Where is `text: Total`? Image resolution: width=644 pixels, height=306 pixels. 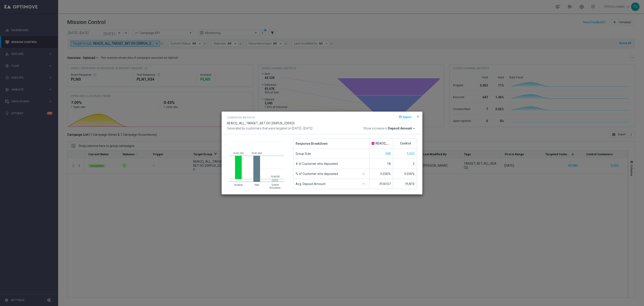 text: Total is located at coordinates (256, 184).